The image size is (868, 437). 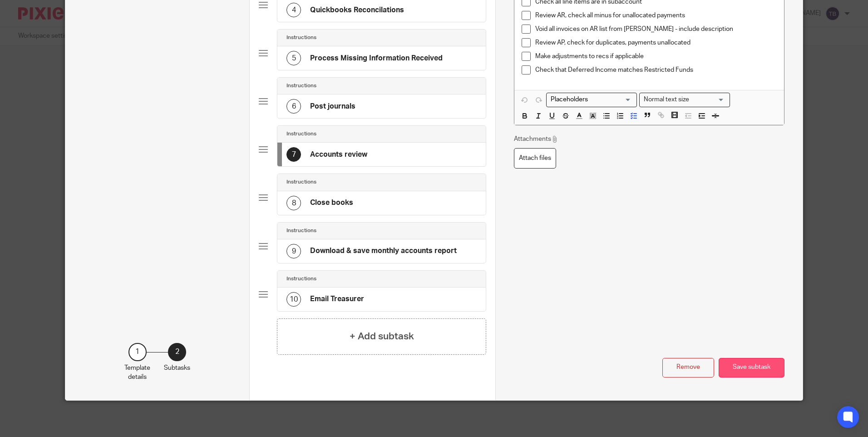 I want to click on div: 9, so click(x=294, y=251).